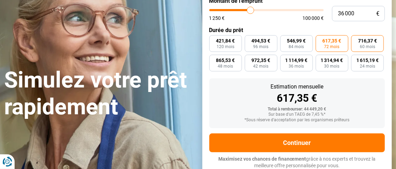  What do you see at coordinates (297, 120) in the screenshot?
I see `div: *Sous réserve d'acceptation par les organismes prêteurs` at bounding box center [297, 120].